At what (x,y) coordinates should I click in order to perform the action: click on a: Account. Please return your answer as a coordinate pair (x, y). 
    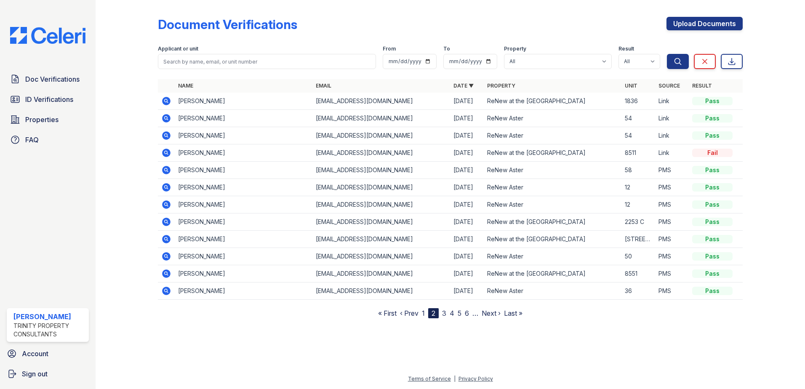
    Looking at the image, I should click on (48, 354).